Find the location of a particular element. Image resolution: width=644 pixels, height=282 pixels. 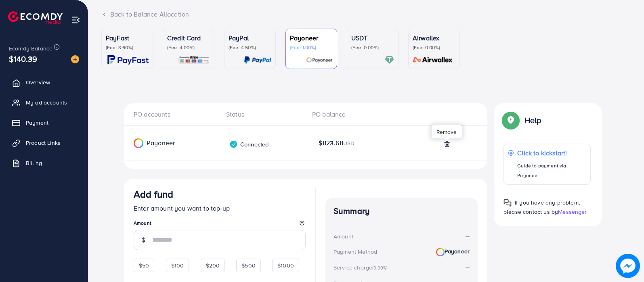

div: Connected is located at coordinates (249, 144).